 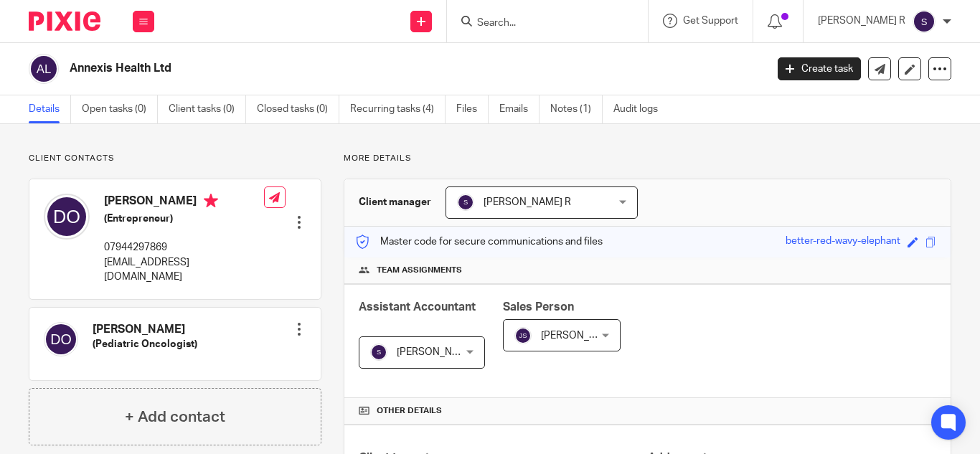 What do you see at coordinates (344, 68) in the screenshot?
I see `h2: Annexis Health Ltd` at bounding box center [344, 68].